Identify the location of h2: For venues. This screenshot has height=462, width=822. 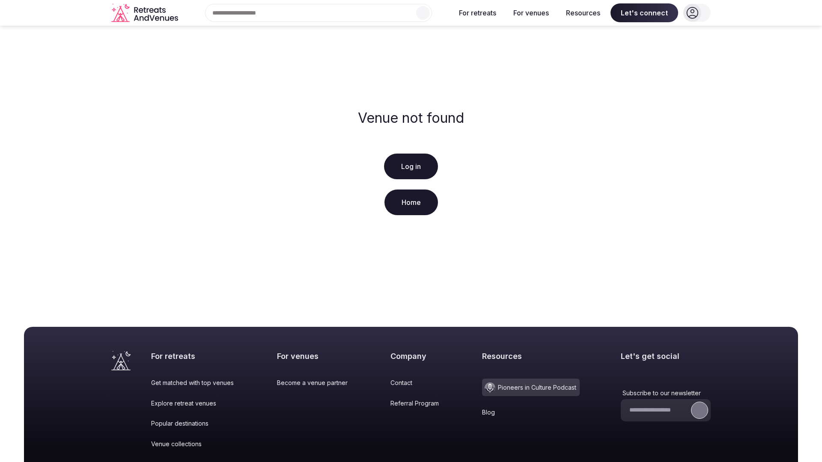
(313, 356).